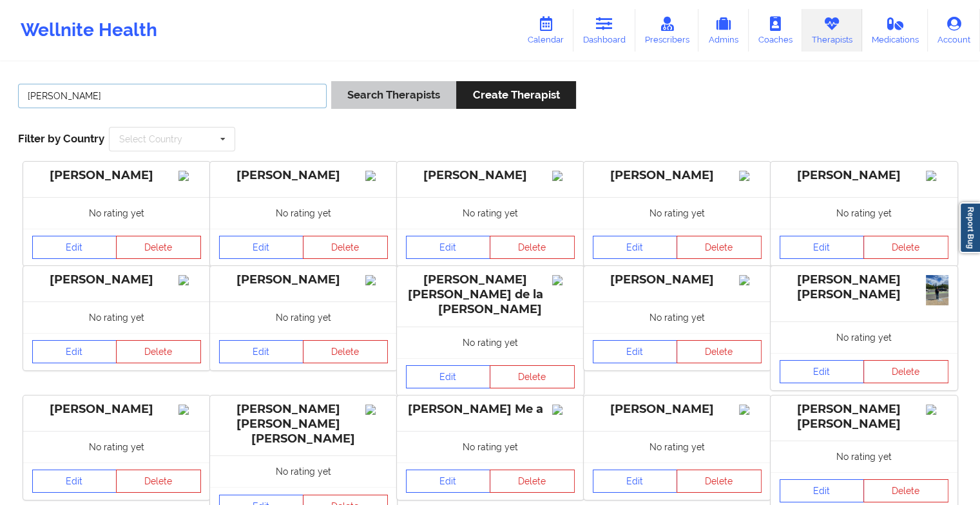 This screenshot has width=980, height=505. I want to click on a: Coaches, so click(775, 30).